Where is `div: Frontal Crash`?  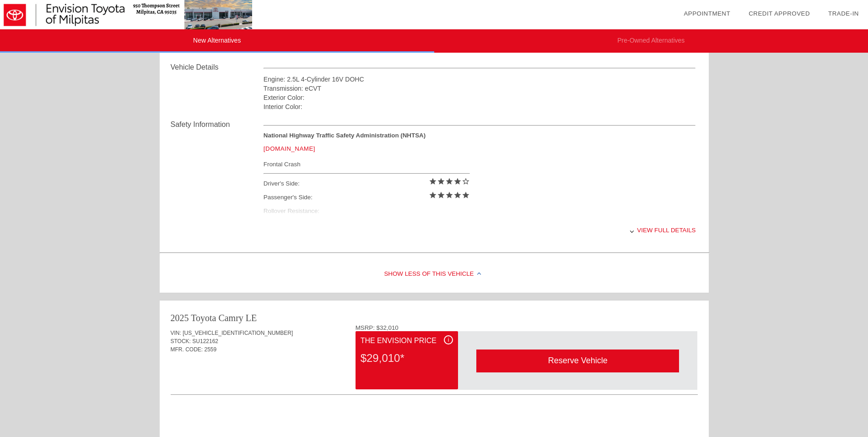 div: Frontal Crash is located at coordinates (367, 164).